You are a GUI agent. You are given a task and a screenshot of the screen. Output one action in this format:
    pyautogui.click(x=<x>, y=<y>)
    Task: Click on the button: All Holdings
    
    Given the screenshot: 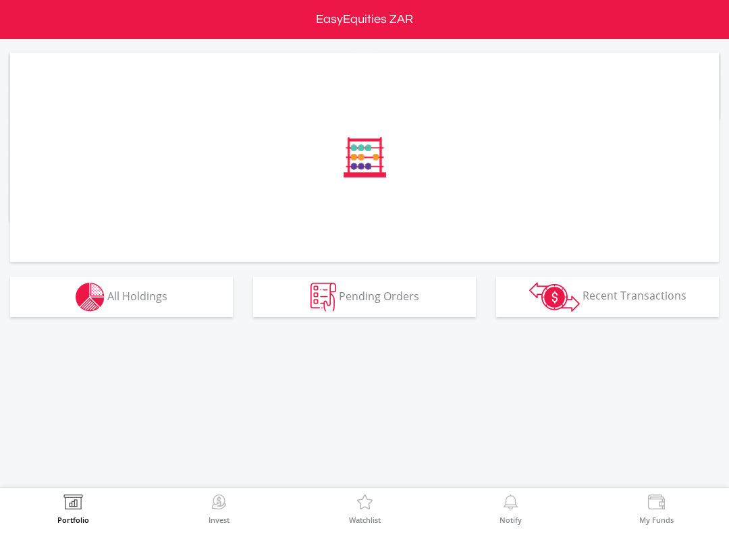 What is the action you would take?
    pyautogui.click(x=121, y=297)
    